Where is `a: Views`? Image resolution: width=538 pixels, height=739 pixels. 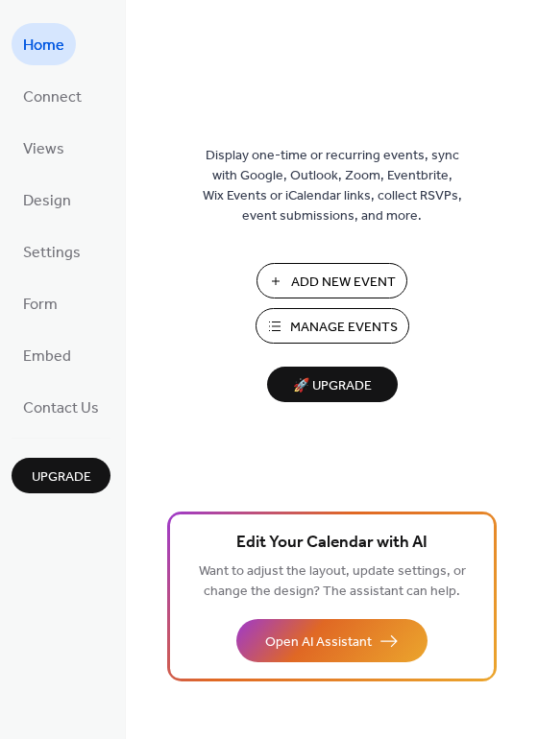
a: Views is located at coordinates (43, 148).